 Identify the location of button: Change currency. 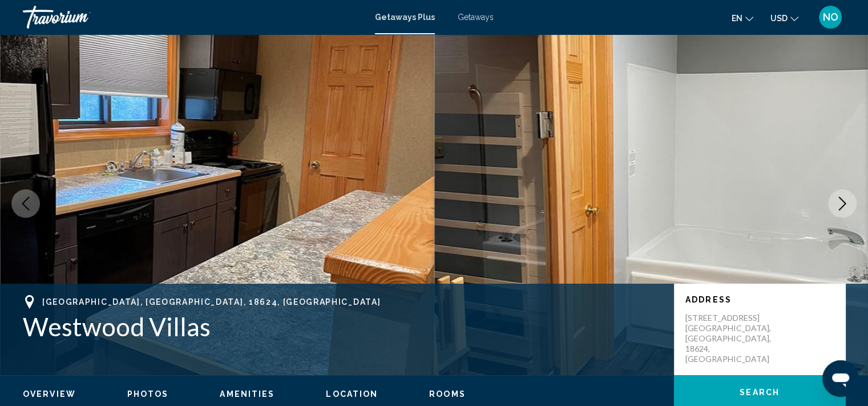
(784, 18).